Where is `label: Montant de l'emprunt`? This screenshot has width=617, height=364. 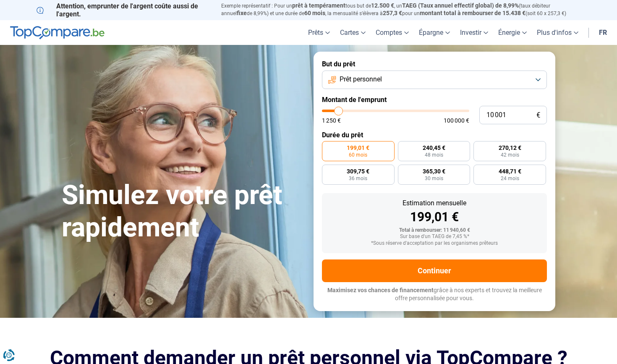
label: Montant de l'emprunt is located at coordinates (435, 99).